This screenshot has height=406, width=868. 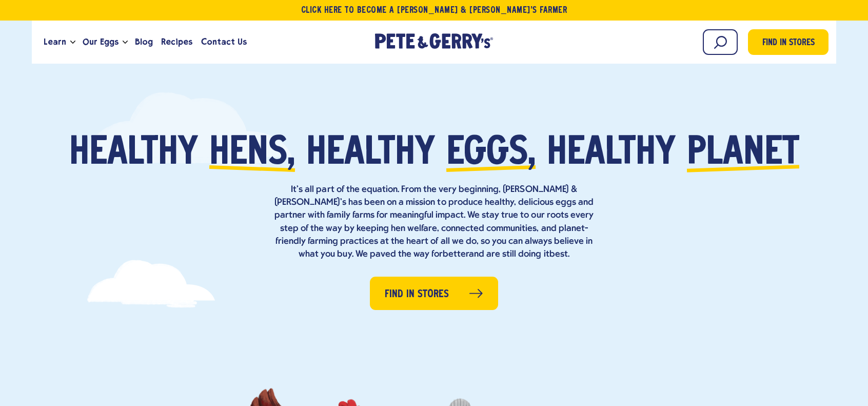 I want to click on input: Search, so click(x=720, y=42).